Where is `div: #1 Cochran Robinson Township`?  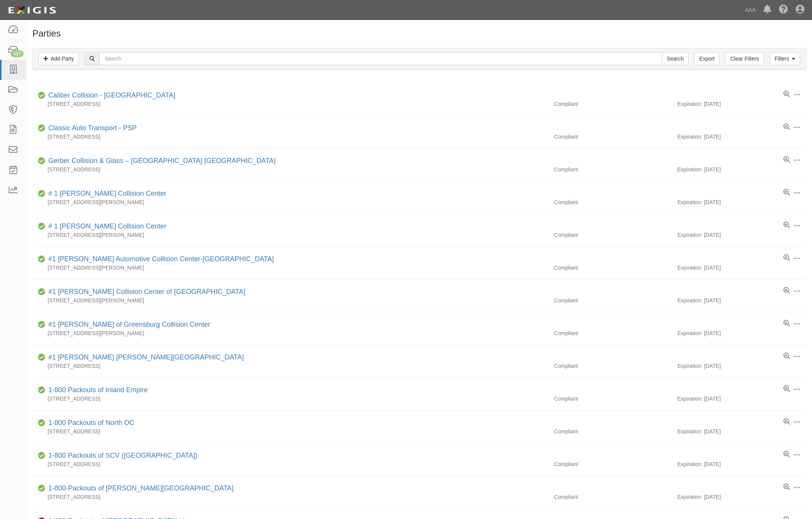 div: #1 Cochran Robinson Township is located at coordinates (144, 357).